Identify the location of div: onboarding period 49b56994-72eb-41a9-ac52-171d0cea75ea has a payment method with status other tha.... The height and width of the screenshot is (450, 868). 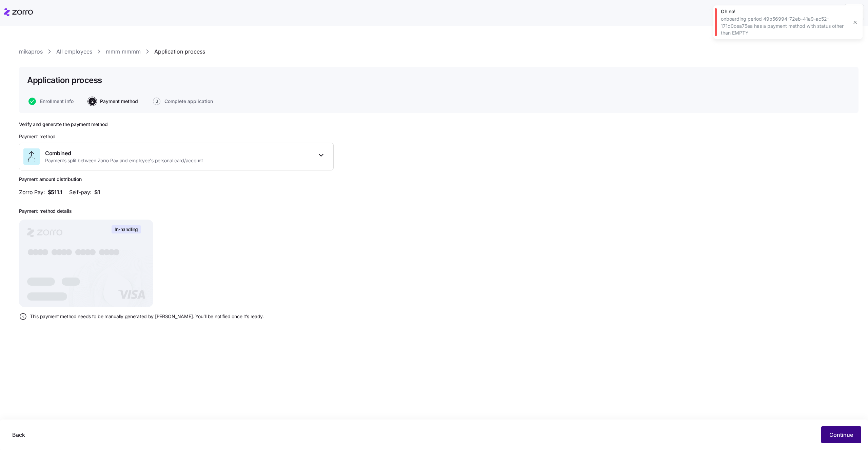
(784, 26).